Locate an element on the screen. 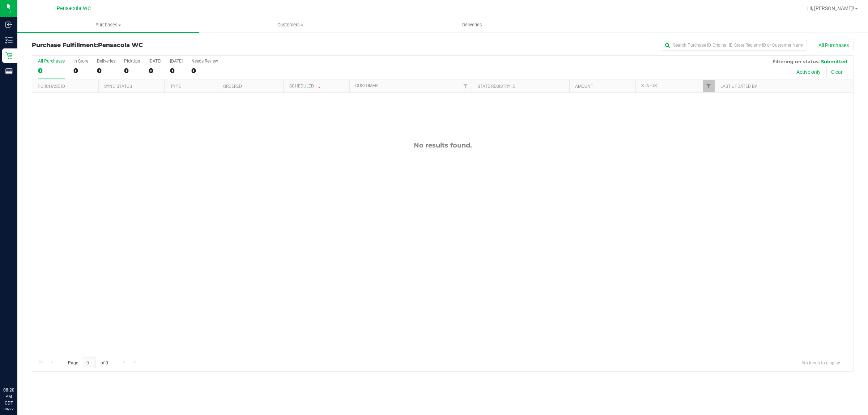  h3: Purchase Fulfillment: is located at coordinates (168, 45).